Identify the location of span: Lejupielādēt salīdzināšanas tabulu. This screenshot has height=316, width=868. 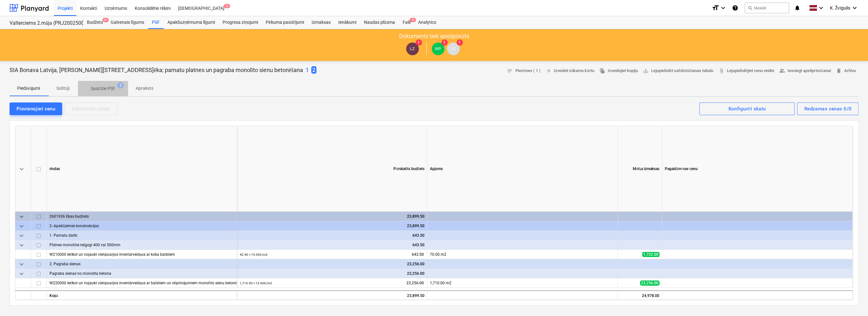
(678, 71).